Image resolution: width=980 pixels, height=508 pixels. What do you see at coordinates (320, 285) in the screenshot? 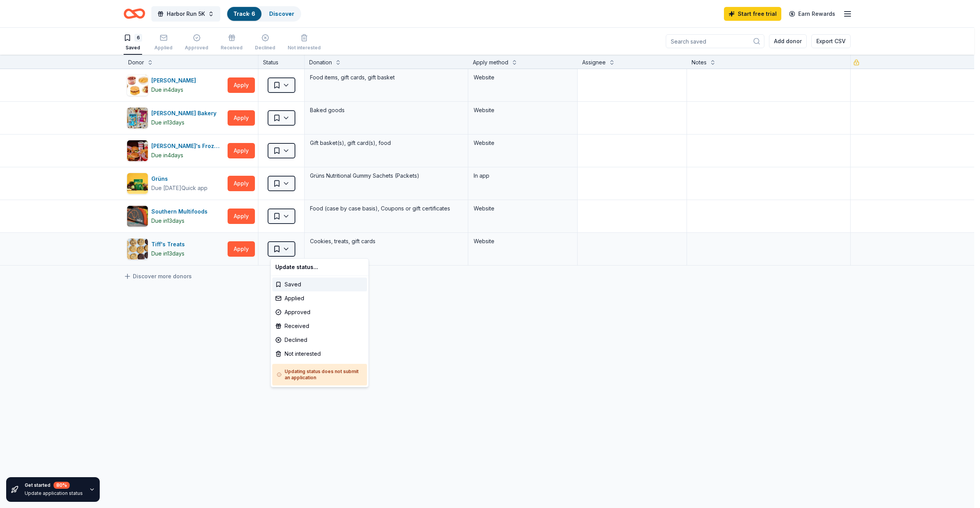
I see `div: Saved` at bounding box center [320, 285].